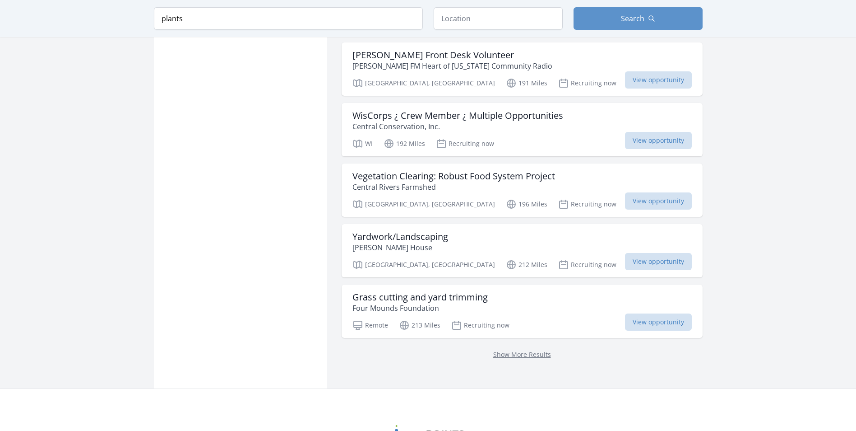 The height and width of the screenshot is (431, 856). I want to click on button: Search, so click(638, 19).